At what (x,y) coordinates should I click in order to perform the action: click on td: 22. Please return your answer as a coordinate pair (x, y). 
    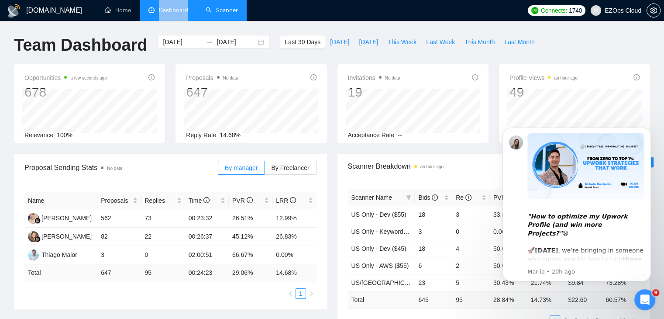
    Looking at the image, I should click on (163, 237).